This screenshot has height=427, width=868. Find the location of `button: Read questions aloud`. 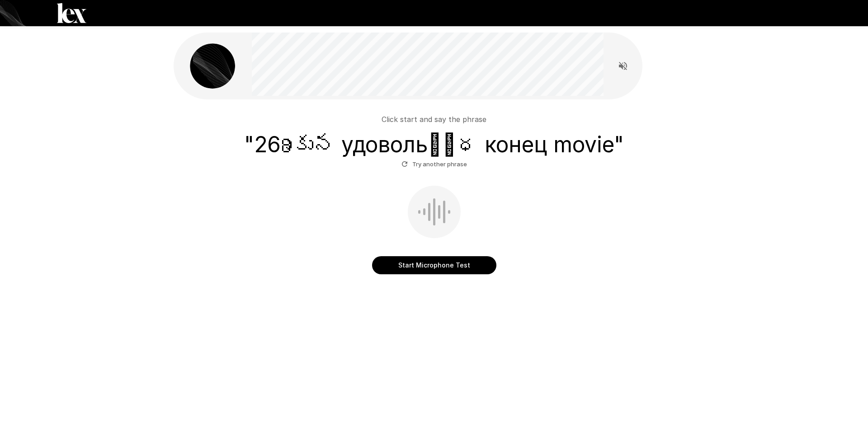

button: Read questions aloud is located at coordinates (623, 66).